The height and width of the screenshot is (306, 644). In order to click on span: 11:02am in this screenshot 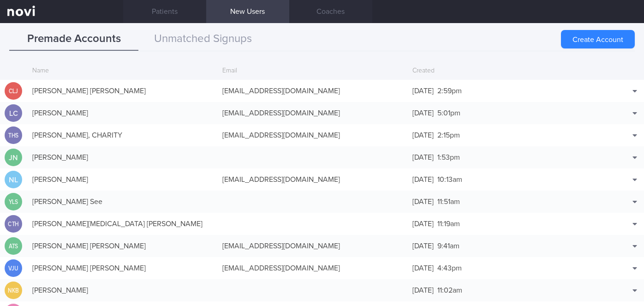, I will do `click(449, 291)`.